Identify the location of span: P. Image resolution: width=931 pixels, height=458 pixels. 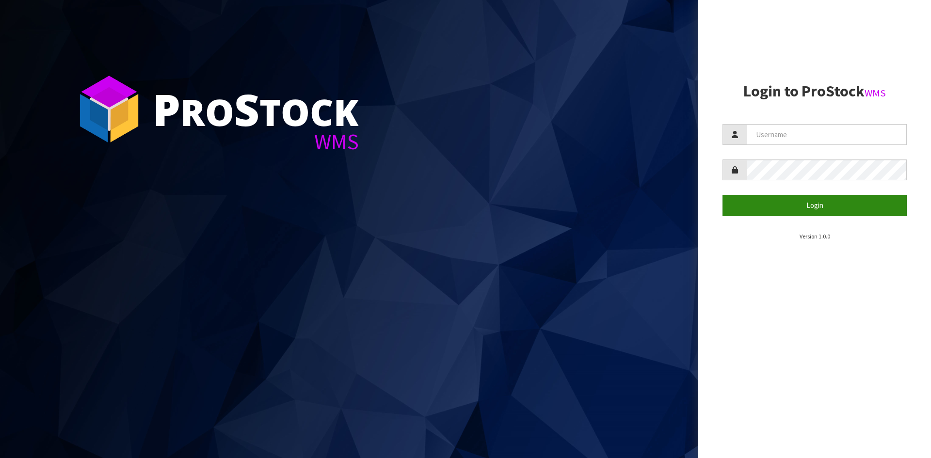
(166, 109).